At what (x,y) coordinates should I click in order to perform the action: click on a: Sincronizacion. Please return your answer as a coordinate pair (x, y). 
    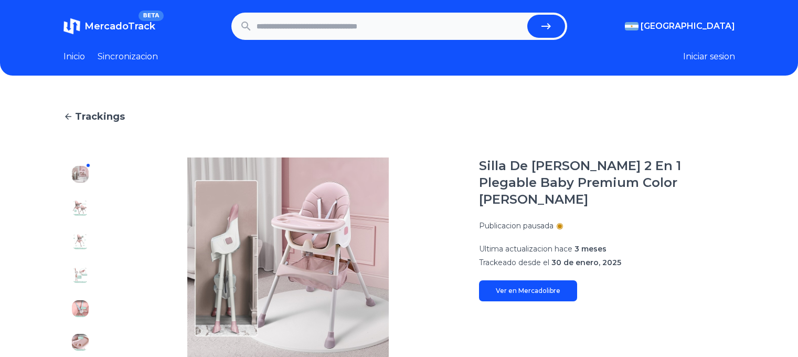
    Looking at the image, I should click on (127, 57).